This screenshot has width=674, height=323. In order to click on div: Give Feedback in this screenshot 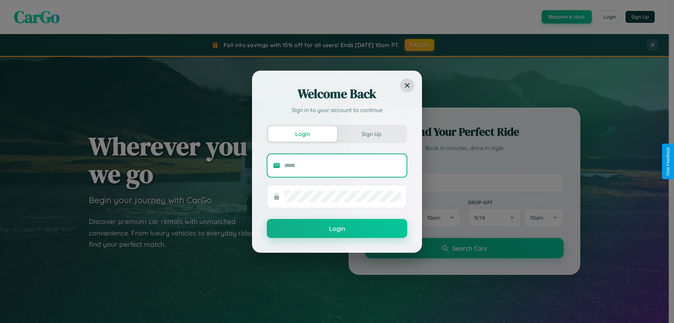, I will do `click(668, 161)`.